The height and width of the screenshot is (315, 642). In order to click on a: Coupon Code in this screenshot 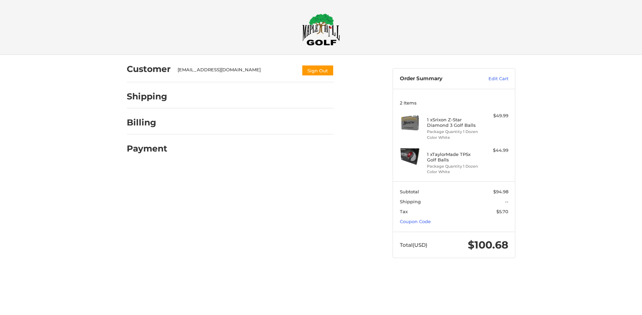, I will do `click(415, 222)`.